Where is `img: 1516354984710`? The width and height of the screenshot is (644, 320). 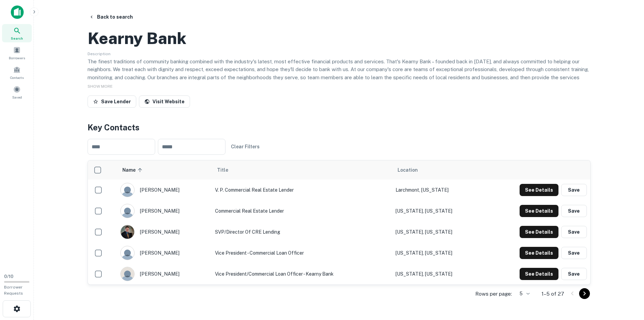 img: 1516354984710 is located at coordinates (127, 232).